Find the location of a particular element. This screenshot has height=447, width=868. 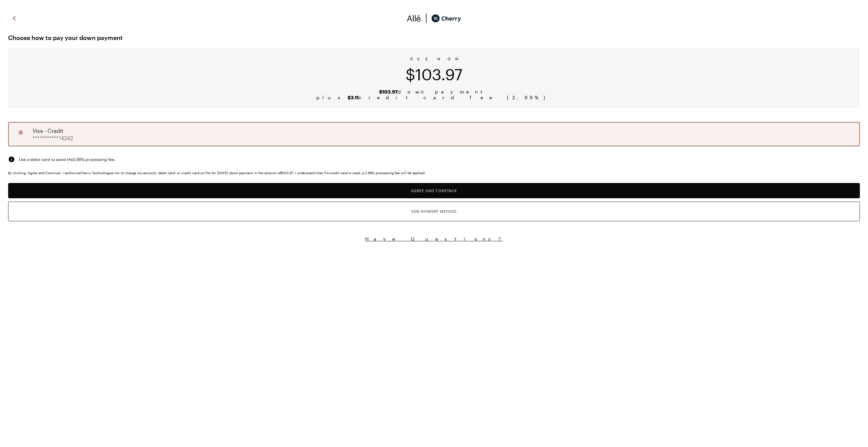

button: Have Questions? is located at coordinates (434, 239).